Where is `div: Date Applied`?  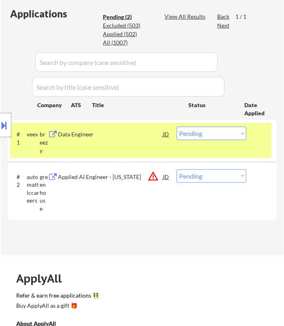
div: Date Applied is located at coordinates (256, 109).